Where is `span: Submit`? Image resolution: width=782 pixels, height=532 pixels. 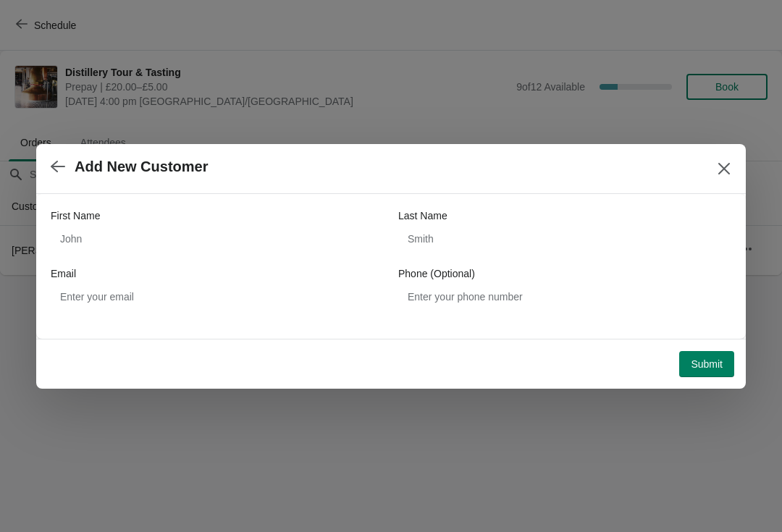 span: Submit is located at coordinates (707, 364).